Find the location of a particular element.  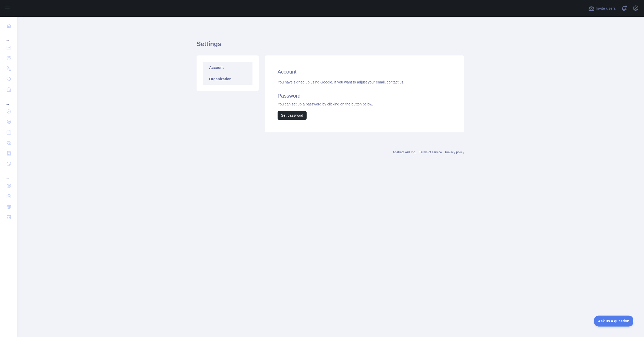

button: Set password is located at coordinates (292, 115).